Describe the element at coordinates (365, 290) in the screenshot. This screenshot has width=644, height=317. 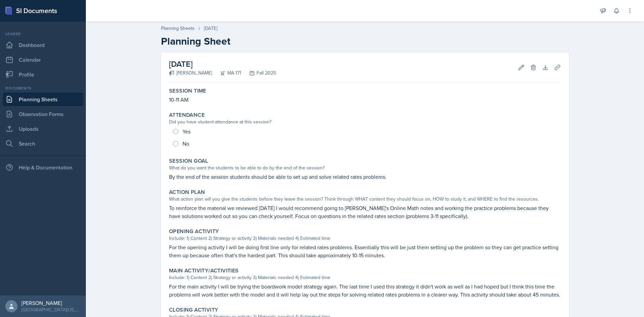
I see `p: For the main activity I will be trying the boardwork model strategy again. The last time I used t...` at that location.